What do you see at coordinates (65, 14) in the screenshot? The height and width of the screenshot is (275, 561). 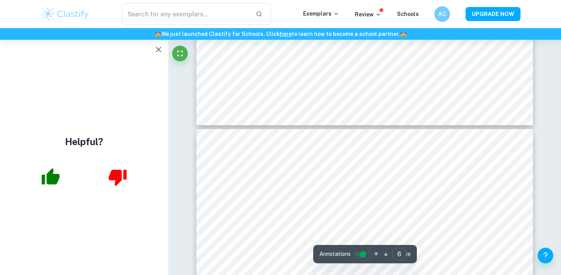 I see `img: Clastify logo` at bounding box center [65, 14].